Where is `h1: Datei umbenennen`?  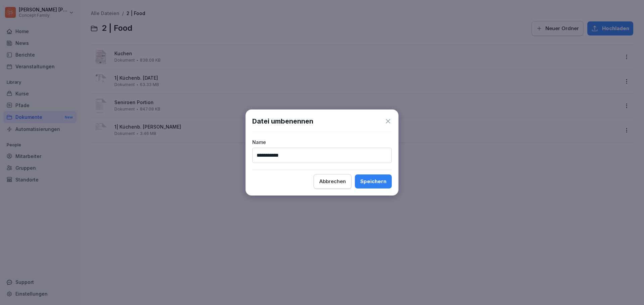
h1: Datei umbenennen is located at coordinates (283, 121).